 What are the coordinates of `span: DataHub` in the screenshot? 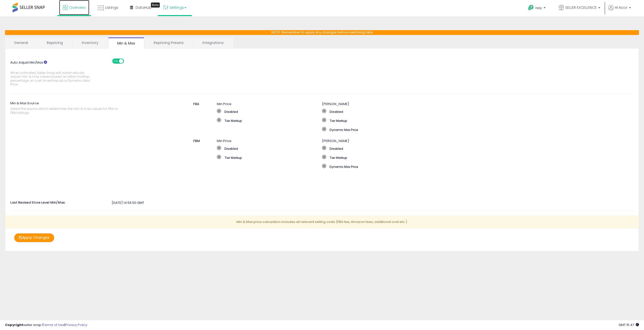 It's located at (144, 8).